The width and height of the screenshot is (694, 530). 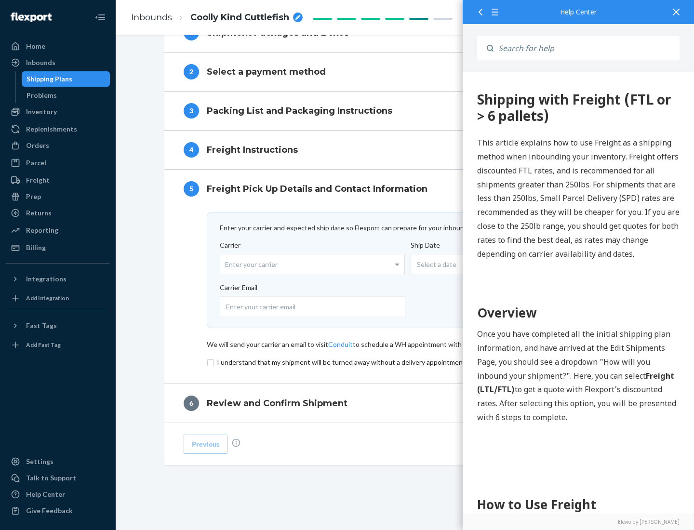 What do you see at coordinates (36, 163) in the screenshot?
I see `div: Parcel` at bounding box center [36, 163].